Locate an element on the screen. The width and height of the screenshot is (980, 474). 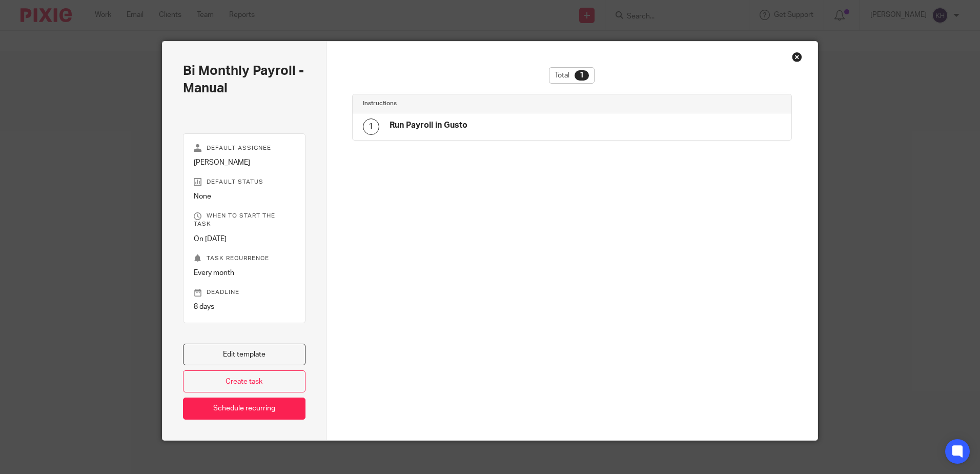
p: Default assignee is located at coordinates (244, 148).